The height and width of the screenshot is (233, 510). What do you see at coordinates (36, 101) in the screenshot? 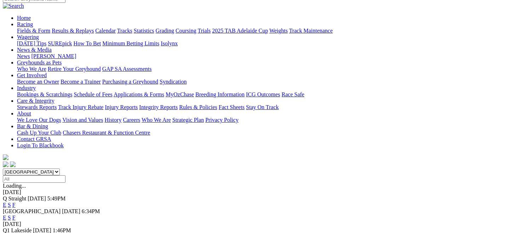
I see `a: Care & Integrity` at bounding box center [36, 101].